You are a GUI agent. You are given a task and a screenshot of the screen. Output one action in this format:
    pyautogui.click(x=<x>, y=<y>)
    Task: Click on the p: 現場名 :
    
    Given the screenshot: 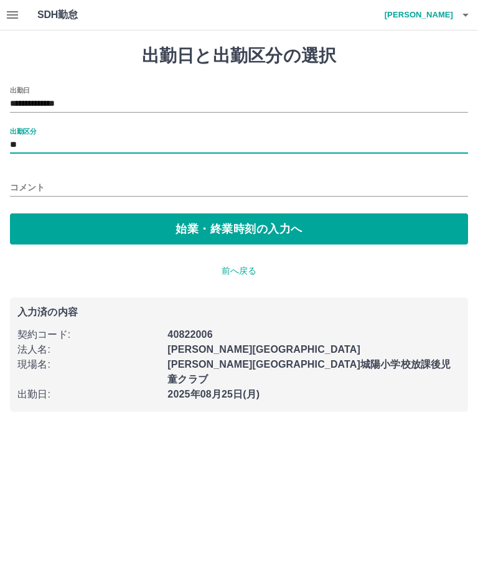 What is the action you would take?
    pyautogui.click(x=88, y=365)
    